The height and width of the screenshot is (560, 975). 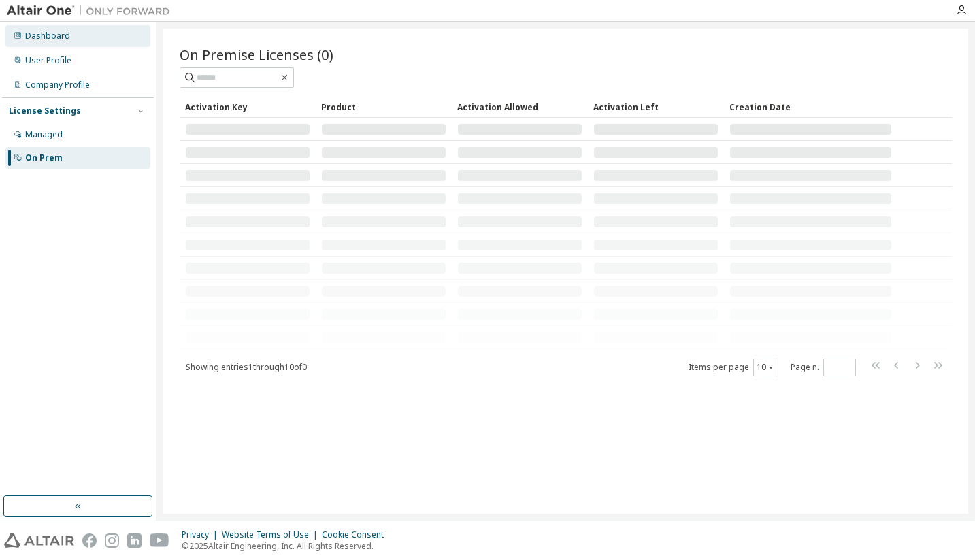 What do you see at coordinates (48, 36) in the screenshot?
I see `div: Dashboard` at bounding box center [48, 36].